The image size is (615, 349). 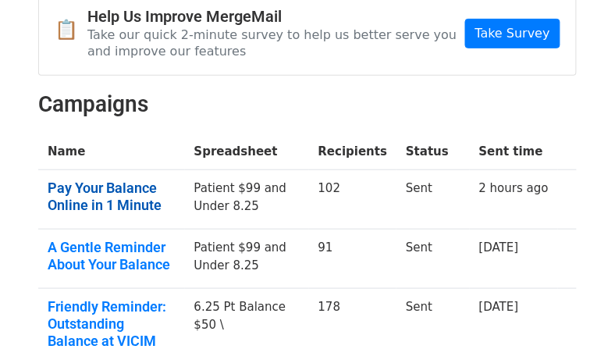 I want to click on h4: Help Us Improve MergeMail, so click(x=276, y=16).